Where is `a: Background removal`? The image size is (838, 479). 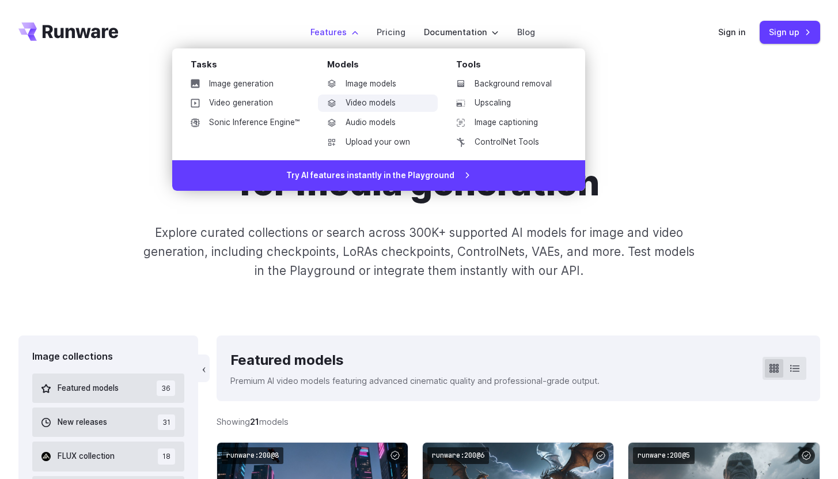
a: Background removal is located at coordinates (507, 84).